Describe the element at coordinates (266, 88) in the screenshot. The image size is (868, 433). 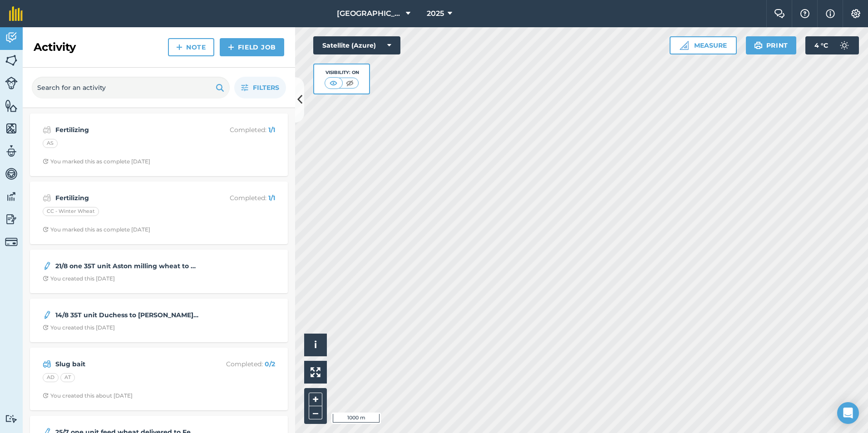
I see `span: Filters` at that location.